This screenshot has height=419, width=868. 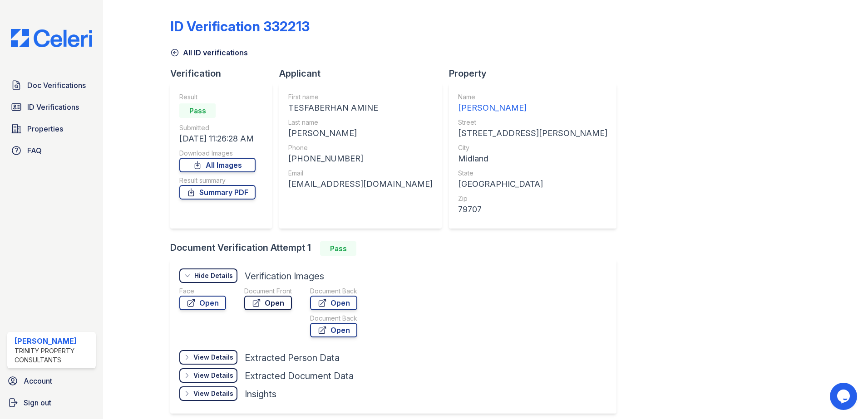 I want to click on div: Zip, so click(x=532, y=198).